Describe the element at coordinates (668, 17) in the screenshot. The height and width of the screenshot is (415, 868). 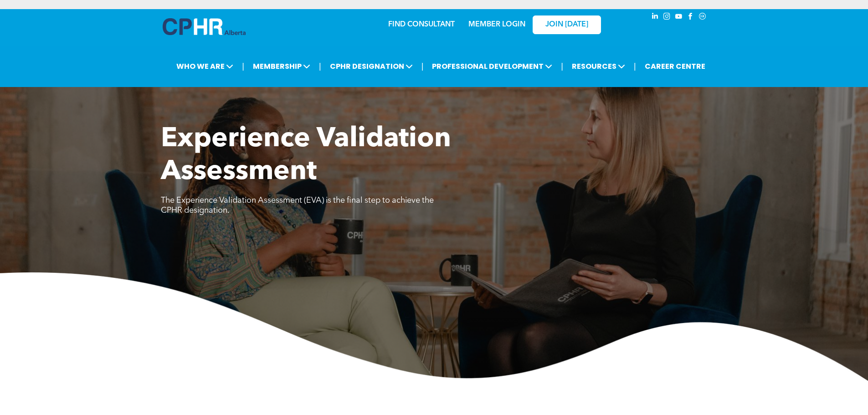
I see `a: instagram` at that location.